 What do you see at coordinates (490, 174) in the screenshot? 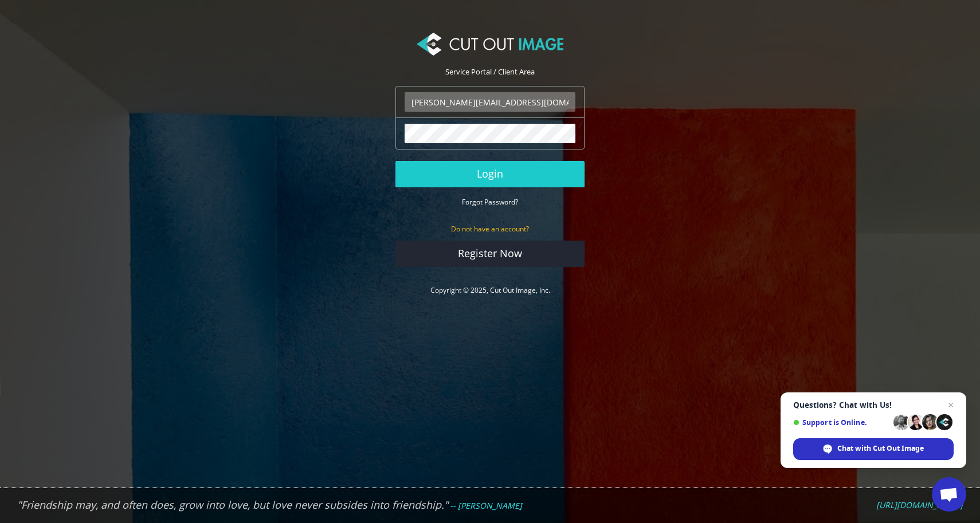
I see `button: Login` at bounding box center [490, 174].